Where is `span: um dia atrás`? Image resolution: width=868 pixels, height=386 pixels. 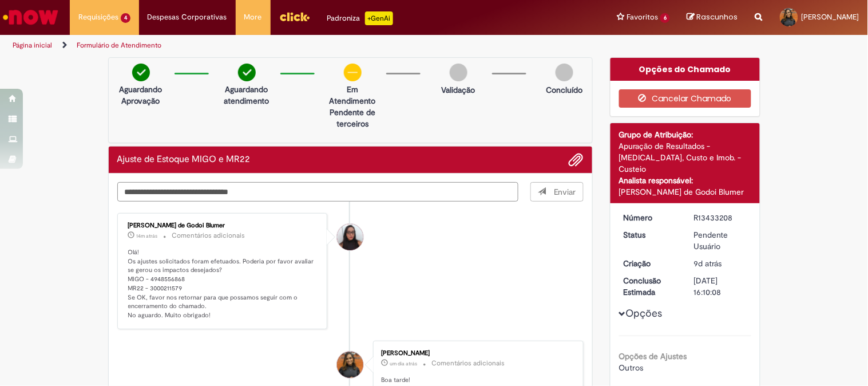
span: um dia atrás is located at coordinates (403, 363).